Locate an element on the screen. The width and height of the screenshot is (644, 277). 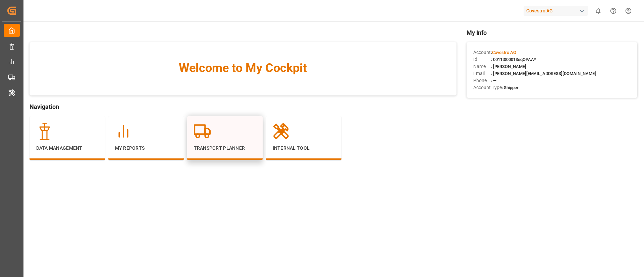
span: : Shipper is located at coordinates (510, 88).